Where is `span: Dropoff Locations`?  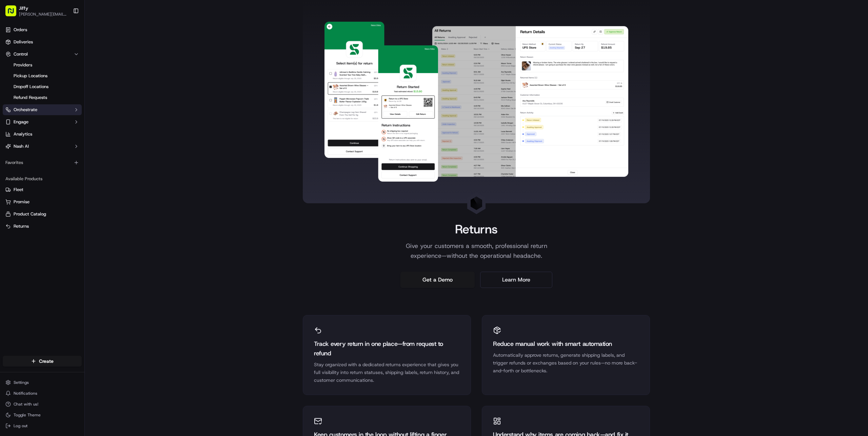 span: Dropoff Locations is located at coordinates (31, 87).